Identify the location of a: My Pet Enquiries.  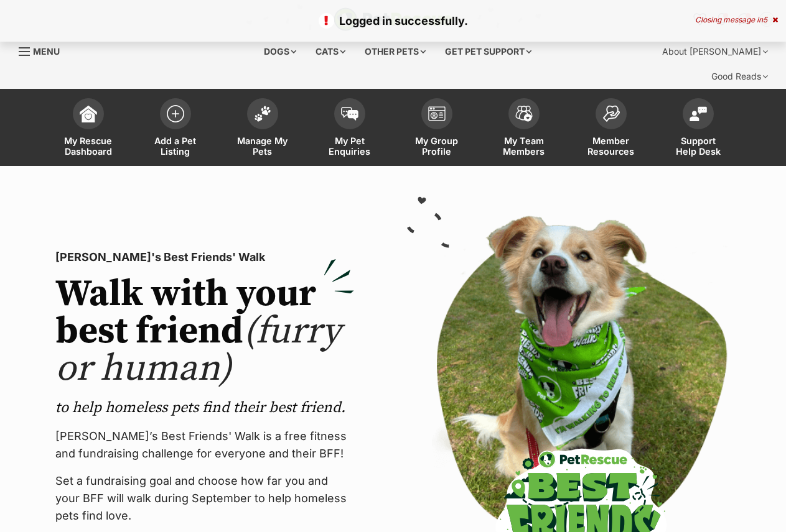
(350, 129).